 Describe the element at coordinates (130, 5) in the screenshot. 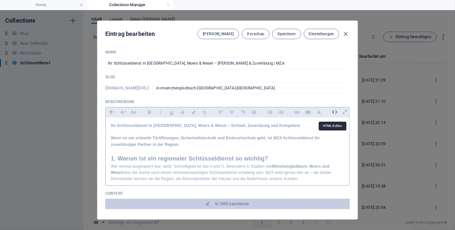

I see `h4: Collections-Manager` at that location.